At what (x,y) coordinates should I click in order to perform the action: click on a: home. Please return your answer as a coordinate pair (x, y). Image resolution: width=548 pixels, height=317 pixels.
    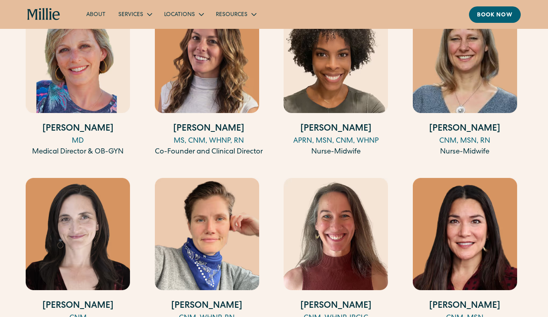
    Looking at the image, I should click on (44, 14).